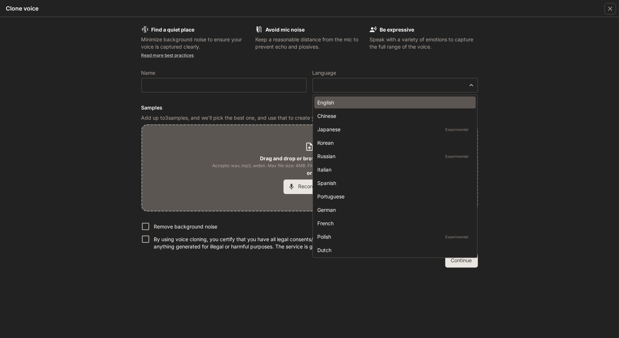 The width and height of the screenshot is (619, 338). Describe the element at coordinates (393, 169) in the screenshot. I see `div: Italian` at that location.